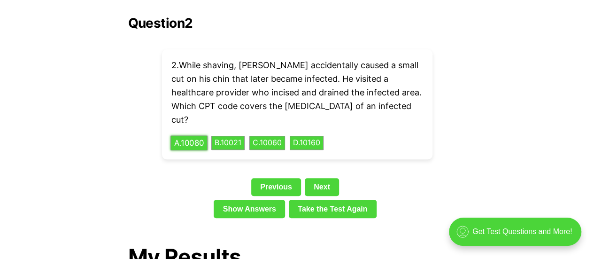 Image resolution: width=594 pixels, height=259 pixels. Describe the element at coordinates (189, 143) in the screenshot. I see `button: A.10080` at that location.